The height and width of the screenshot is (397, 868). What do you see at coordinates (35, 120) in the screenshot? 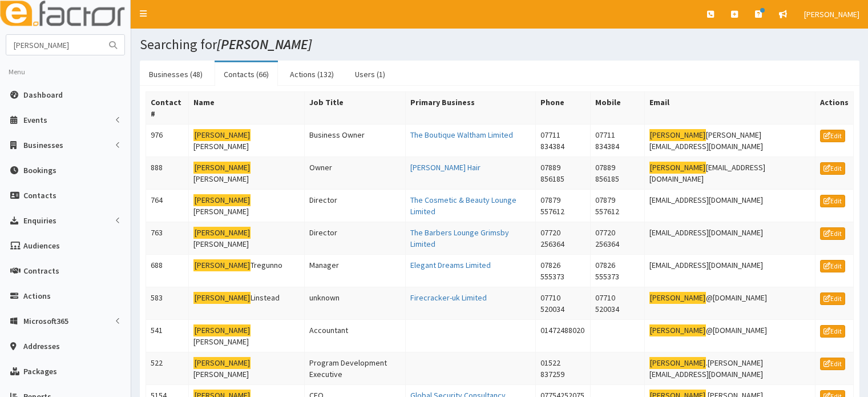
I see `span: Events` at bounding box center [35, 120].